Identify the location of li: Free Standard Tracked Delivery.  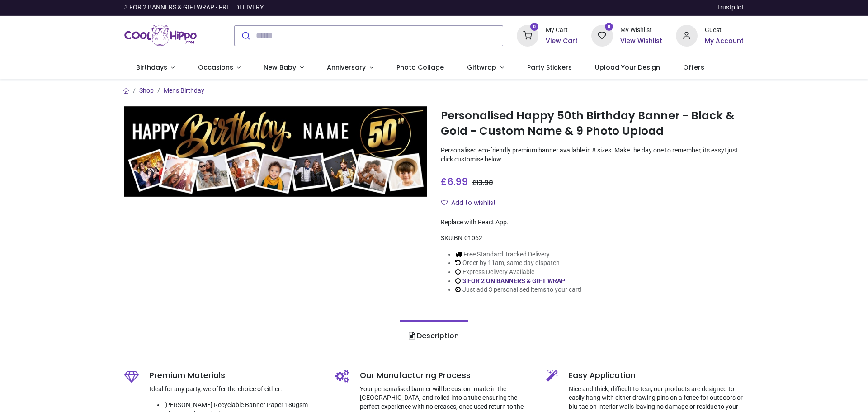
(519, 255).